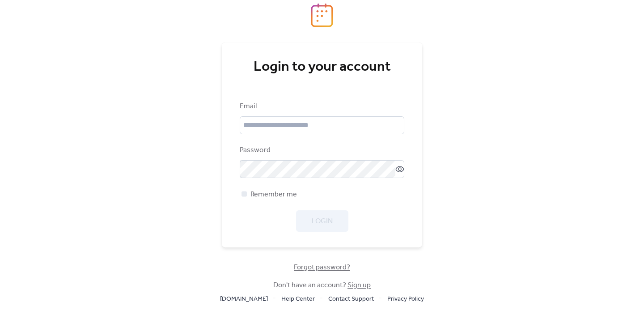 This screenshot has height=315, width=644. Describe the element at coordinates (406, 300) in the screenshot. I see `span: Privacy Policy` at that location.